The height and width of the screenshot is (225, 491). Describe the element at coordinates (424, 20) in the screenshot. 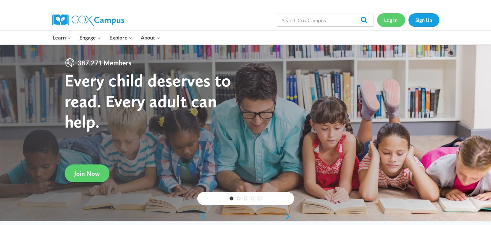

I see `a: Sign Up` at that location.